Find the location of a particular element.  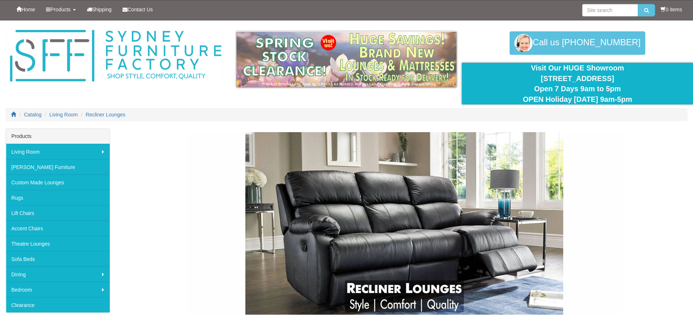

li: 0 items is located at coordinates (672, 9).